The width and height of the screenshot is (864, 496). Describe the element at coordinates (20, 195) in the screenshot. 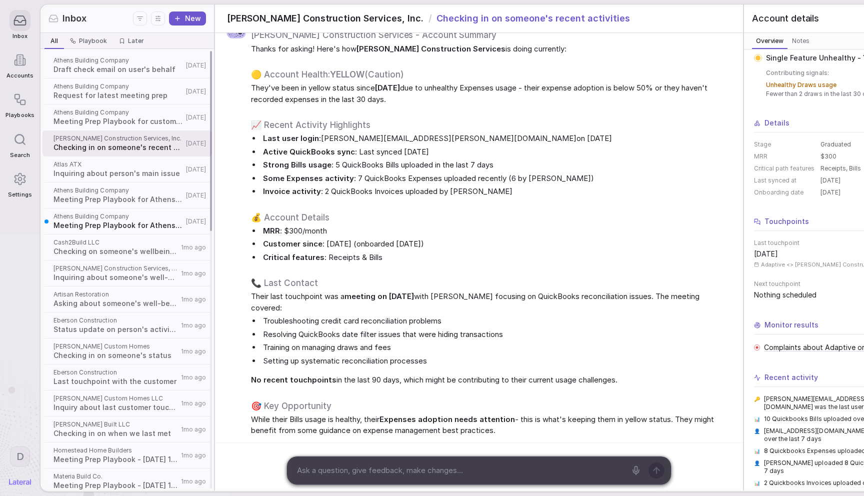

I see `span: Settings` at that location.